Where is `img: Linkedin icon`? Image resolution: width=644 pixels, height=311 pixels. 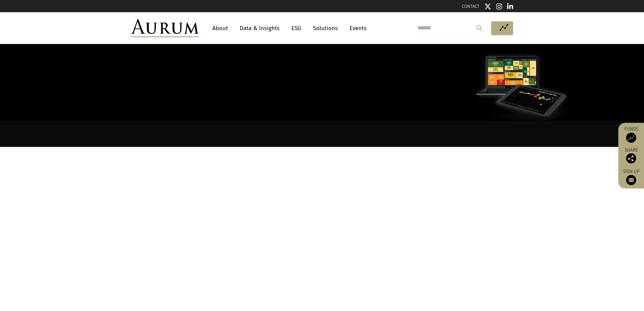
img: Linkedin icon is located at coordinates (510, 6).